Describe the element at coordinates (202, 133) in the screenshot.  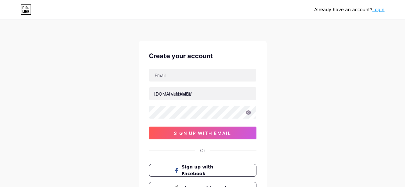
I see `span: sign up with email` at that location.